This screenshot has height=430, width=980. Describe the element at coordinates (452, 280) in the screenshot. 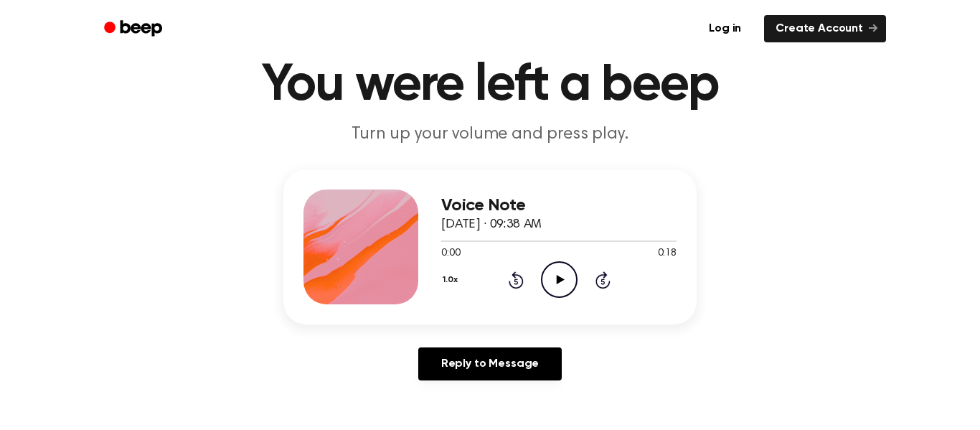

I see `button: 1.0x` at that location.